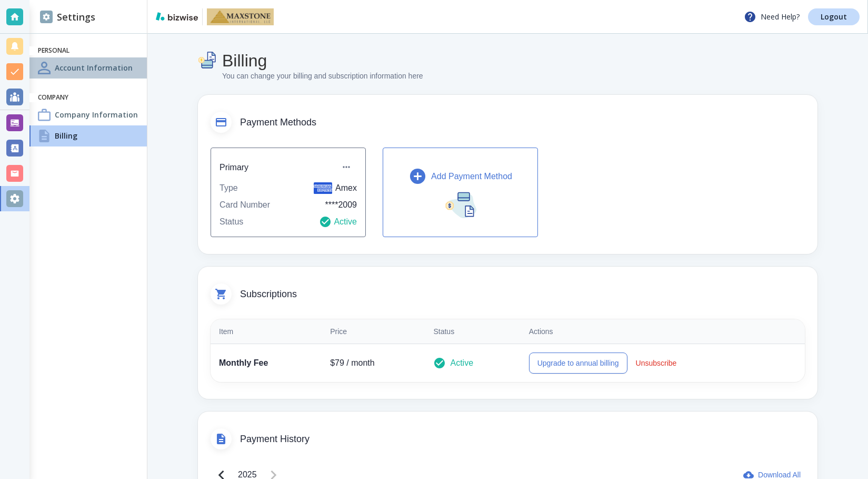  What do you see at coordinates (772, 17) in the screenshot?
I see `p: Need Help?` at bounding box center [772, 17].